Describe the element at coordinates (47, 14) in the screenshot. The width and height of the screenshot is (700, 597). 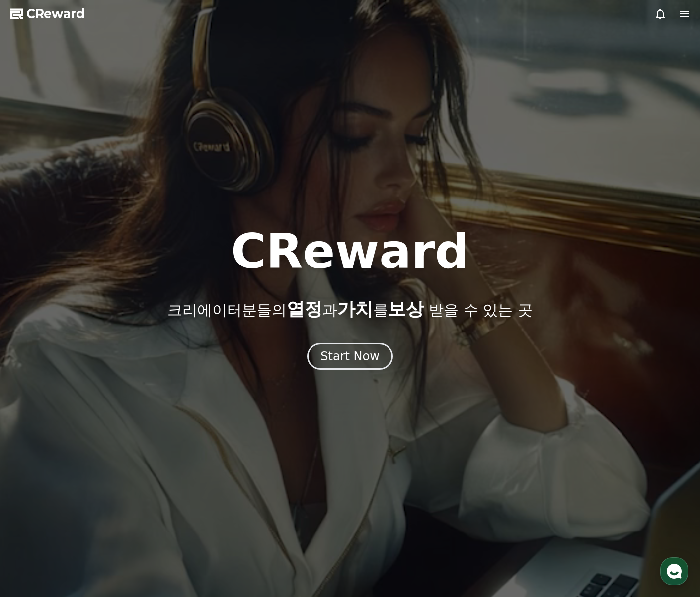
I see `a: CReward` at that location.